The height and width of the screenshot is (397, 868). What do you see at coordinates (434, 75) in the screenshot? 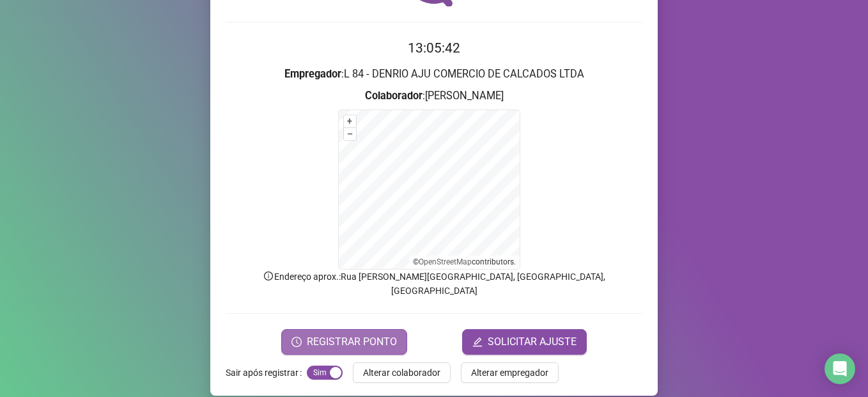
I see `h3: : L 84 - DENRIO AJU COMERCIO DE CALCADOS LTDA` at bounding box center [434, 75].